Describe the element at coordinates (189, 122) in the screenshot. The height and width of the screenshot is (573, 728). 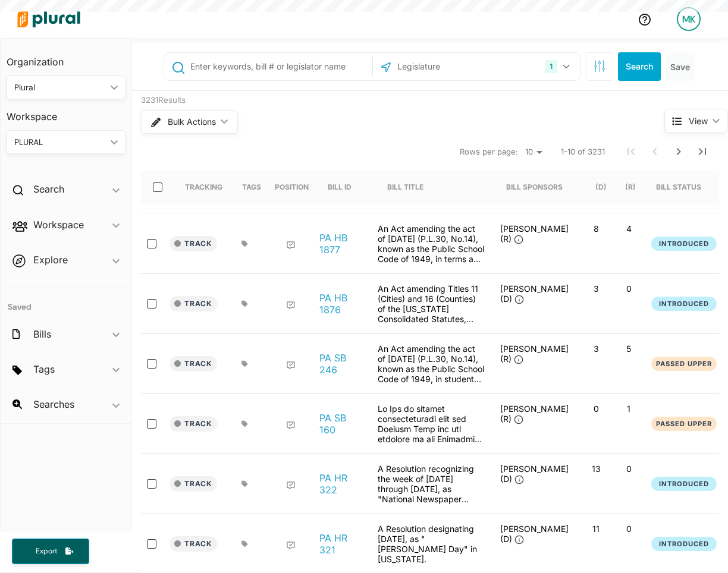
I see `button: Bulk Actions` at that location.